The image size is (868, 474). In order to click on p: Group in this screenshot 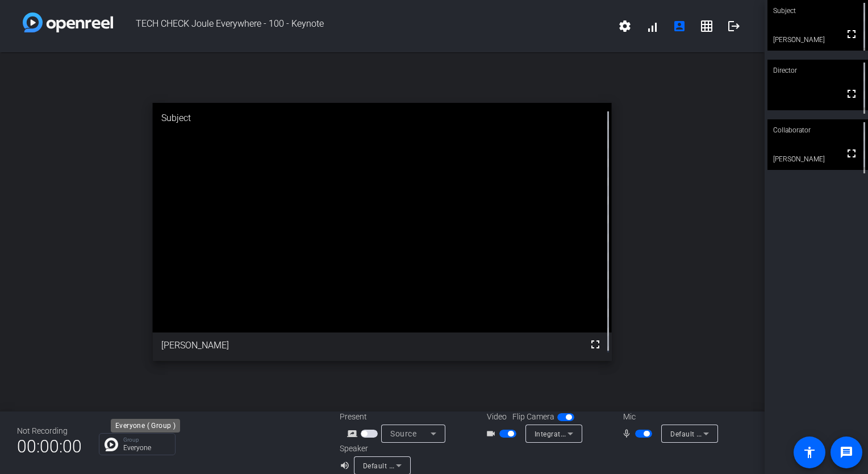, I will do `click(146, 440)`.